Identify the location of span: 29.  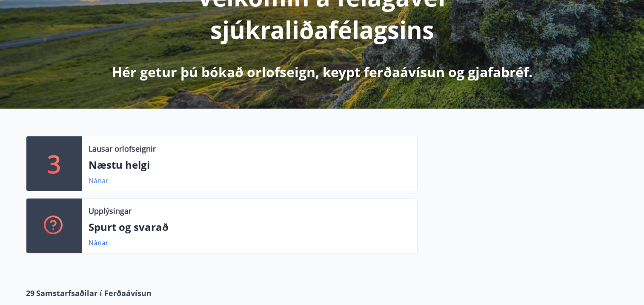
(30, 293).